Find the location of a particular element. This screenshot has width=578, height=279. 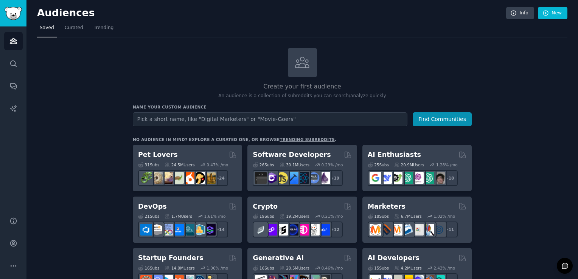

img: learnjavascript is located at coordinates (282, 178).